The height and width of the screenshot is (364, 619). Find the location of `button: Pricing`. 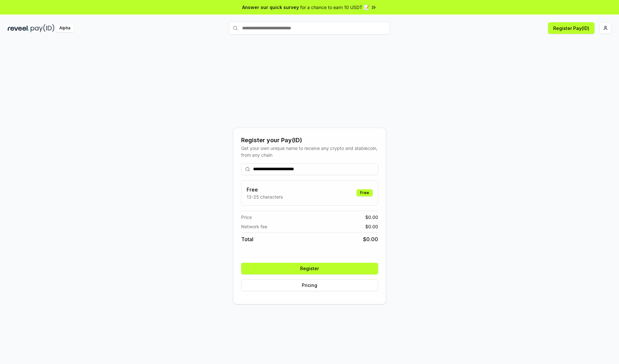

button: Pricing is located at coordinates (309, 285).